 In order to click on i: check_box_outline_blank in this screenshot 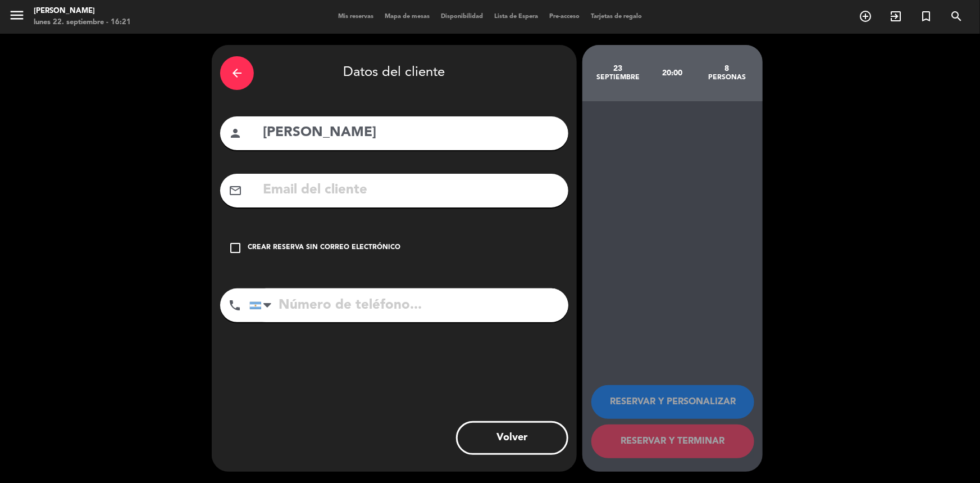, I will do `click(235, 248)`.